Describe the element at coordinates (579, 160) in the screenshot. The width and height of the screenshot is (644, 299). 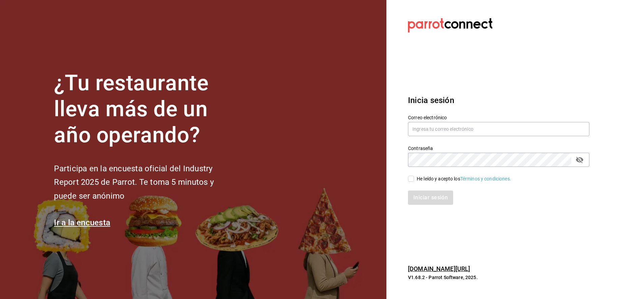
I see `button: passwordField` at that location.